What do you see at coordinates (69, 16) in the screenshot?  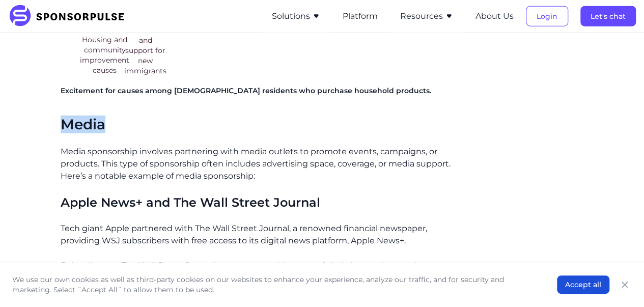 I see `img: SponsorPulse` at bounding box center [69, 16].